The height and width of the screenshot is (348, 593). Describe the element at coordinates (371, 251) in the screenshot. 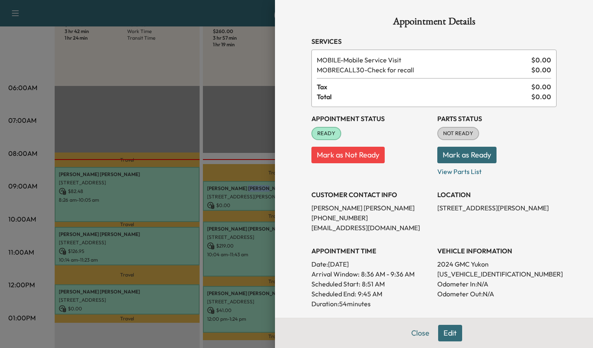

I see `h3: APPOINTMENT TIME` at that location.